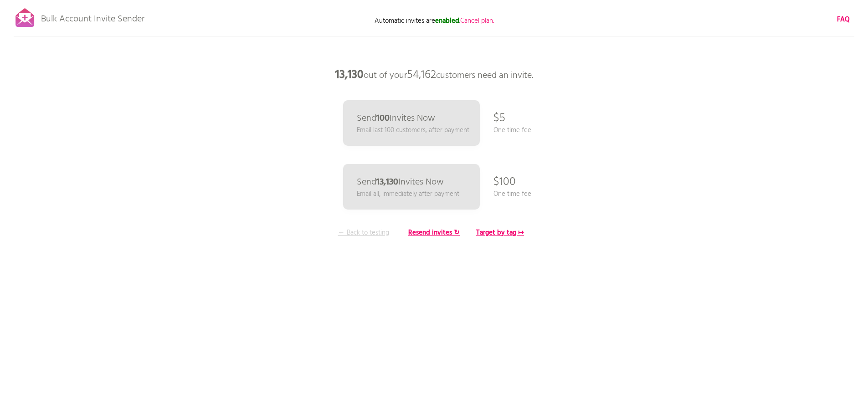 The height and width of the screenshot is (415, 868). Describe the element at coordinates (504, 182) in the screenshot. I see `p: $100` at that location.